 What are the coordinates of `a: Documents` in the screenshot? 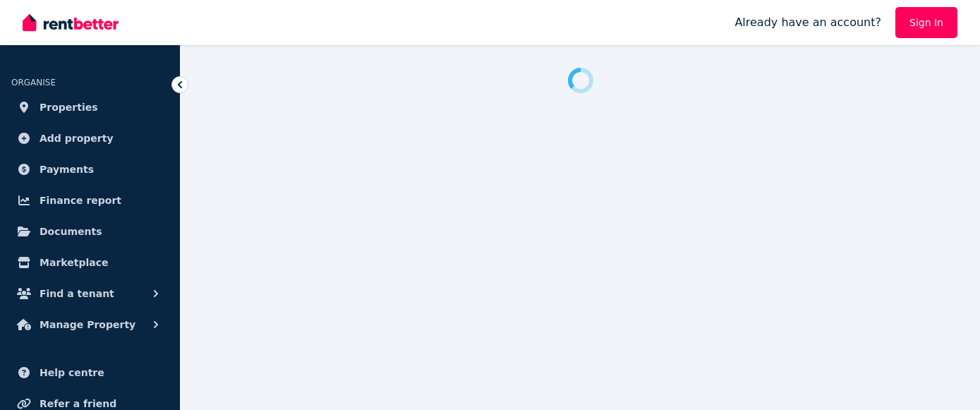 It's located at (89, 231).